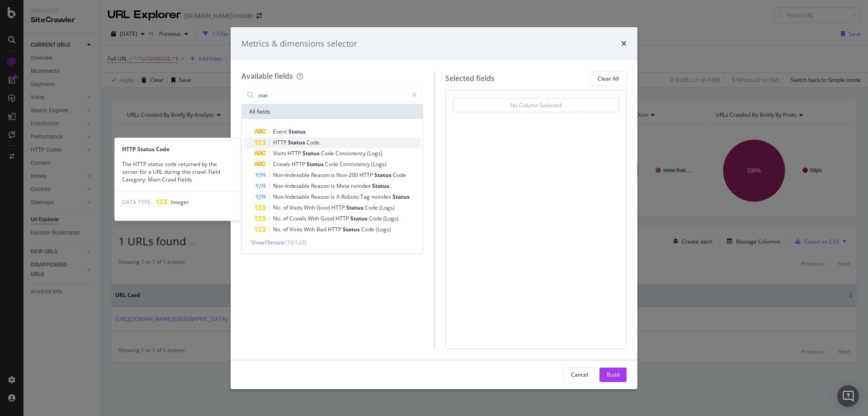 This screenshot has height=416, width=868. I want to click on span: Event, so click(281, 131).